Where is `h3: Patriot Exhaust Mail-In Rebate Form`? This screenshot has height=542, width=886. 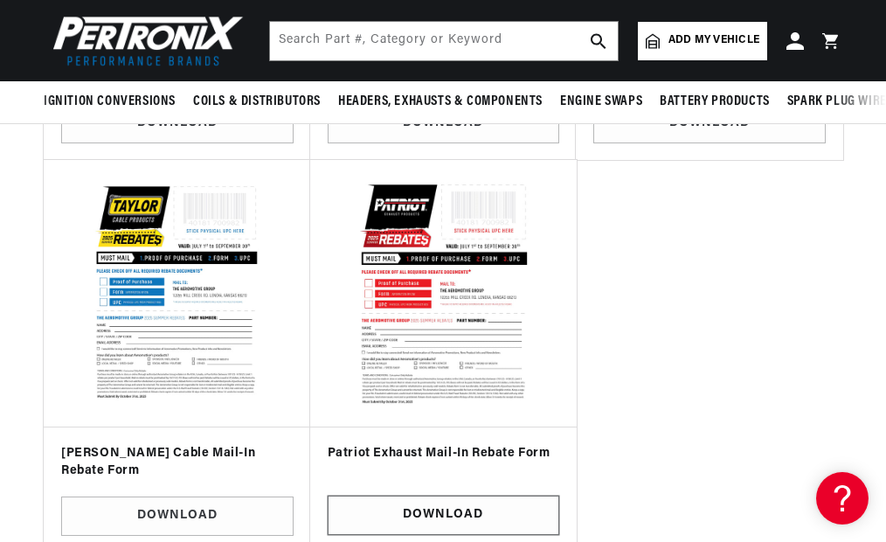
h3: Patriot Exhaust Mail-In Rebate Form is located at coordinates (444, 454).